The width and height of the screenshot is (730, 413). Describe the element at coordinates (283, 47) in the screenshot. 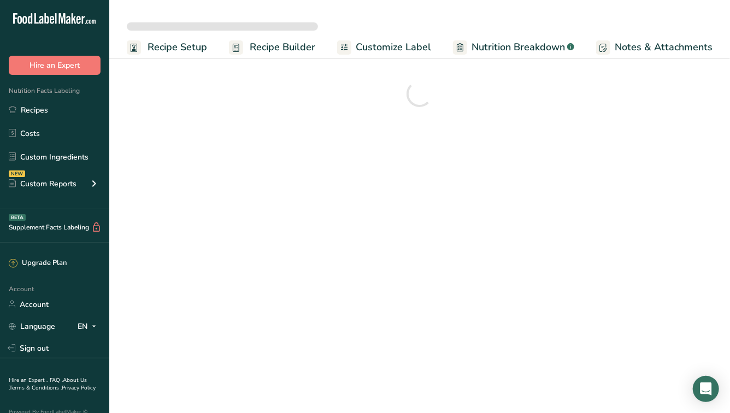

I see `span: Recipe Builder` at that location.